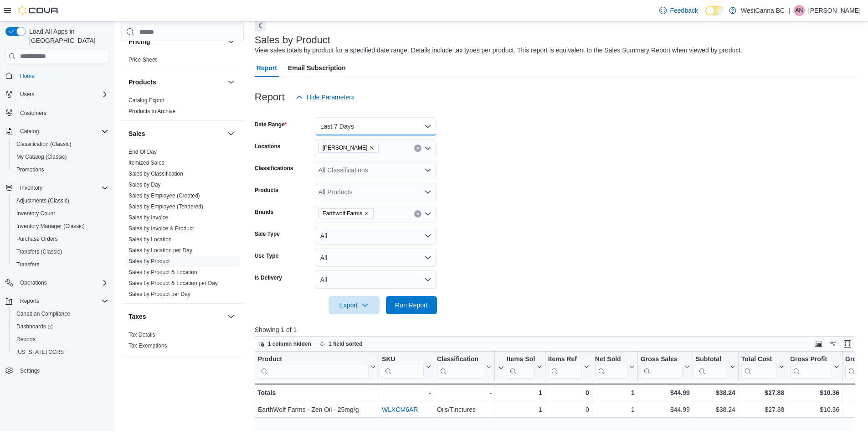 The width and height of the screenshot is (868, 431). What do you see at coordinates (833, 344) in the screenshot?
I see `button: Display options` at bounding box center [833, 344].